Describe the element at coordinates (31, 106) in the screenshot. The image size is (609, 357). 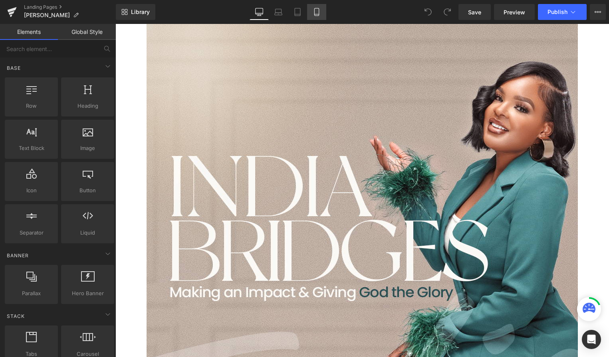
I see `span: Row` at that location.